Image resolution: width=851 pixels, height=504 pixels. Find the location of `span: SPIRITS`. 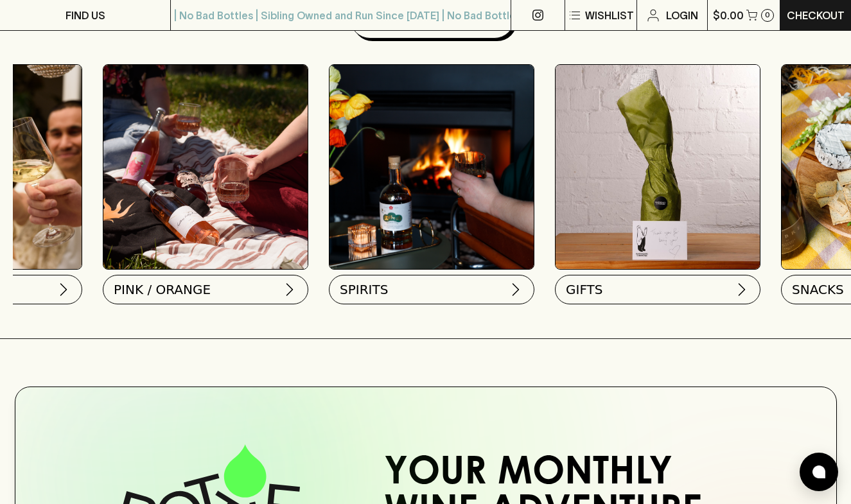

span: SPIRITS is located at coordinates (364, 290).